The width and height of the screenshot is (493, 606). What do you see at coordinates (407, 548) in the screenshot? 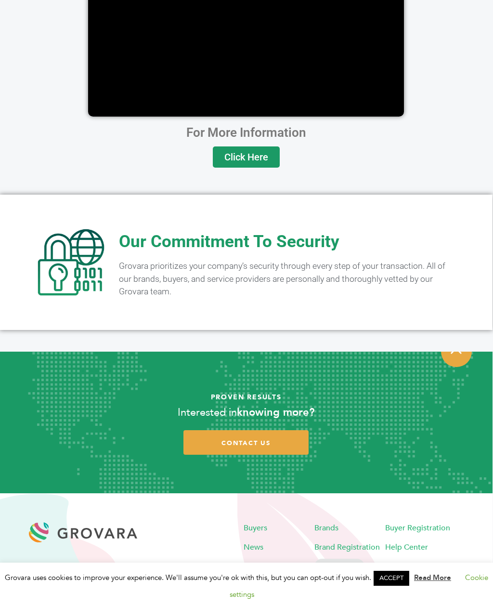
I see `span: Help Center` at bounding box center [407, 548].